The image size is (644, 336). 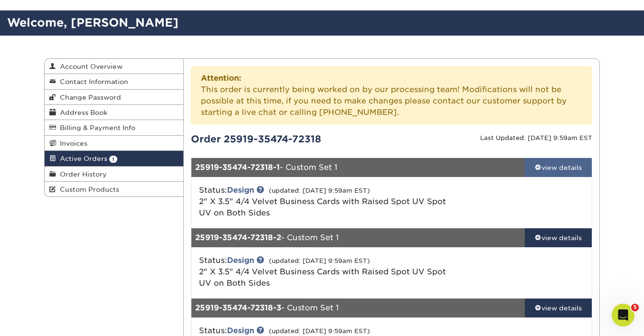 What do you see at coordinates (87, 189) in the screenshot?
I see `span: Custom Products` at bounding box center [87, 189].